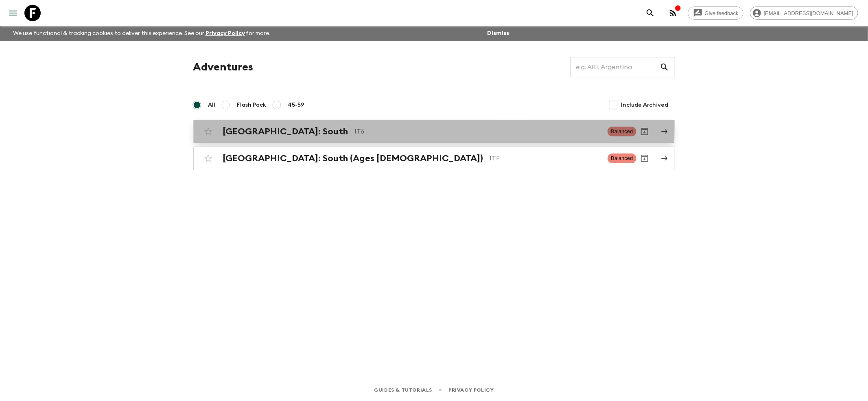  Describe the element at coordinates (212, 105) in the screenshot. I see `span: All` at that location.